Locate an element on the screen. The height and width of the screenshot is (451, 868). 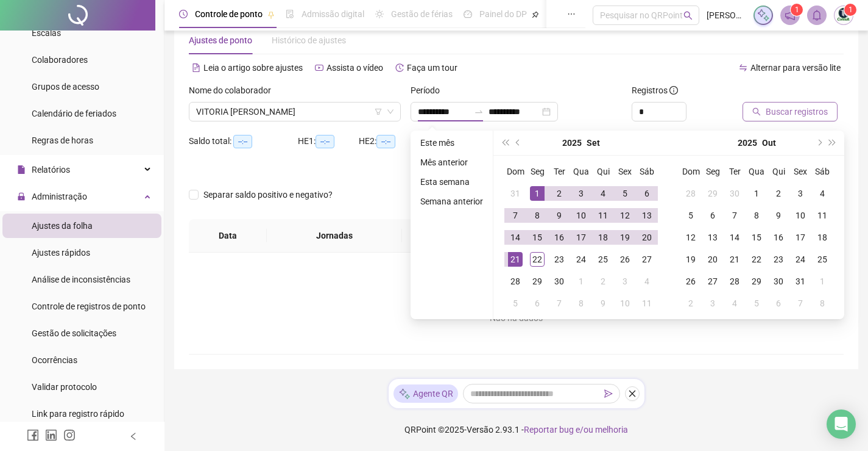
td: 2025-09-21 is located at coordinates (515, 259).